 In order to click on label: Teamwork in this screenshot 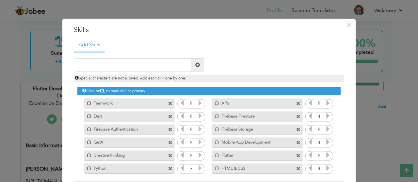, I will do `click(124, 102)`.